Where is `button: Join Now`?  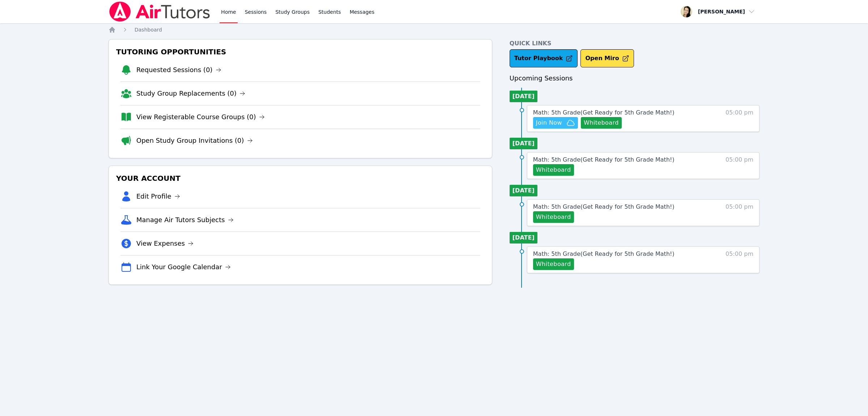
button: Join Now is located at coordinates (555, 123).